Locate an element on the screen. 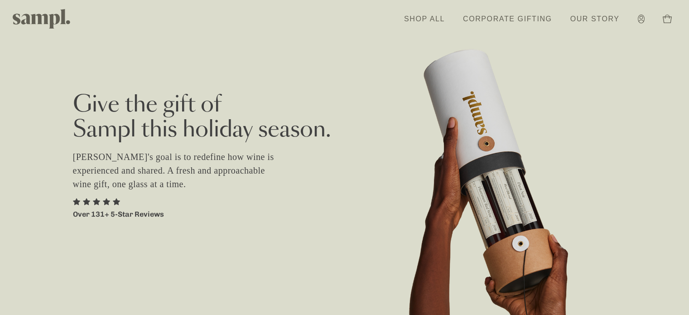 The width and height of the screenshot is (689, 315). h2: Give the gift of Sampl this holiday season. is located at coordinates (345, 118).